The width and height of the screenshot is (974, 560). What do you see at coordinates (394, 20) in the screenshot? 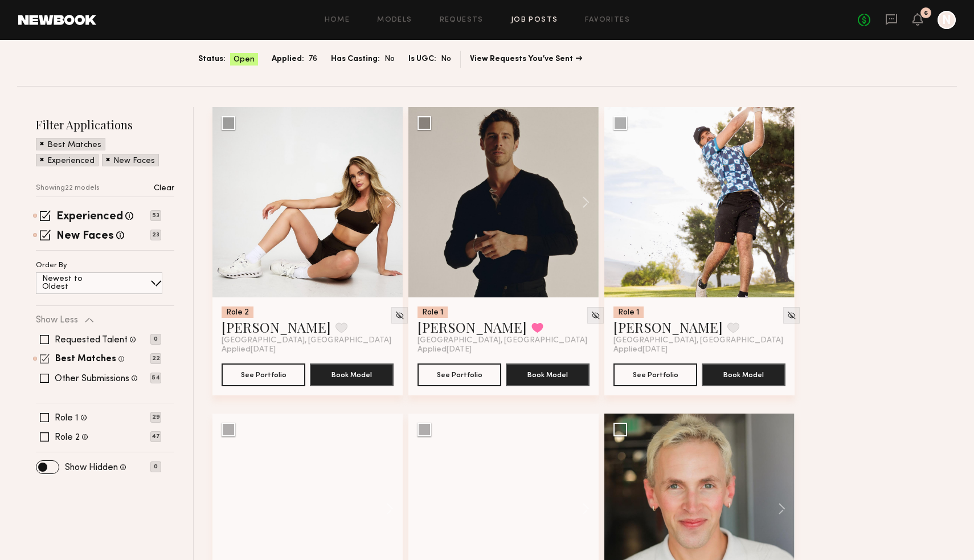
I see `a: Models` at bounding box center [394, 20].